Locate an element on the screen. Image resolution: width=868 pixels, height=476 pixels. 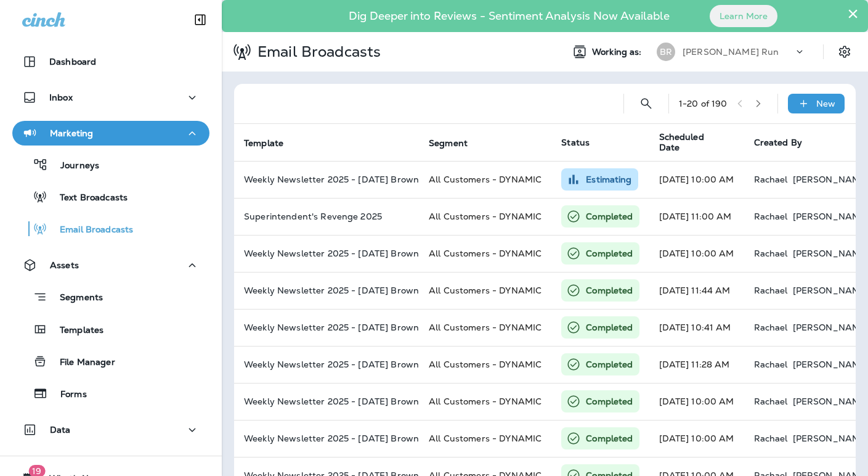
p: Weekly Newsletter 2025 - 9/9/25 Browns Run is located at coordinates (326, 364).